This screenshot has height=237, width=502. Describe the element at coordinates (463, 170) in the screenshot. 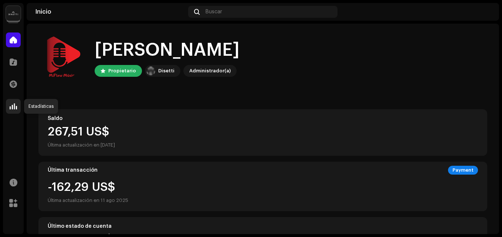

I see `div: Payment` at that location.